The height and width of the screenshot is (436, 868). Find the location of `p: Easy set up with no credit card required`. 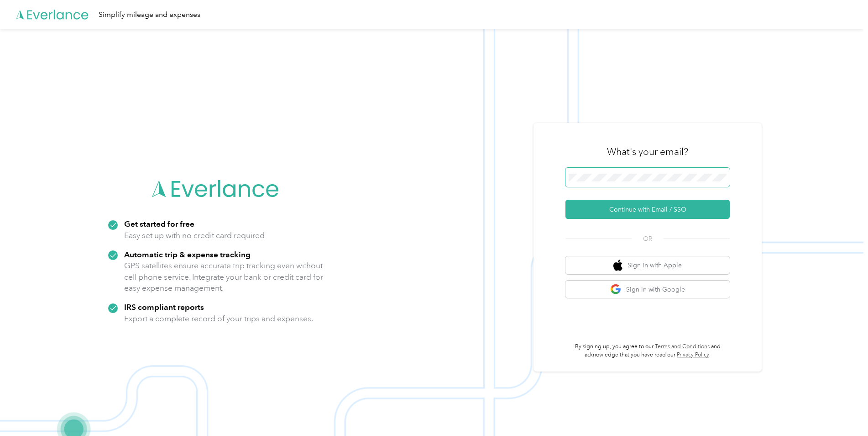

p: Easy set up with no credit card required is located at coordinates (194, 235).